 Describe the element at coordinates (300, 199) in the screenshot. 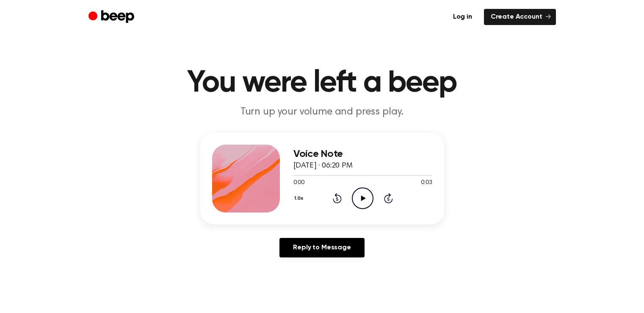

I see `button: 1.0x` at that location.